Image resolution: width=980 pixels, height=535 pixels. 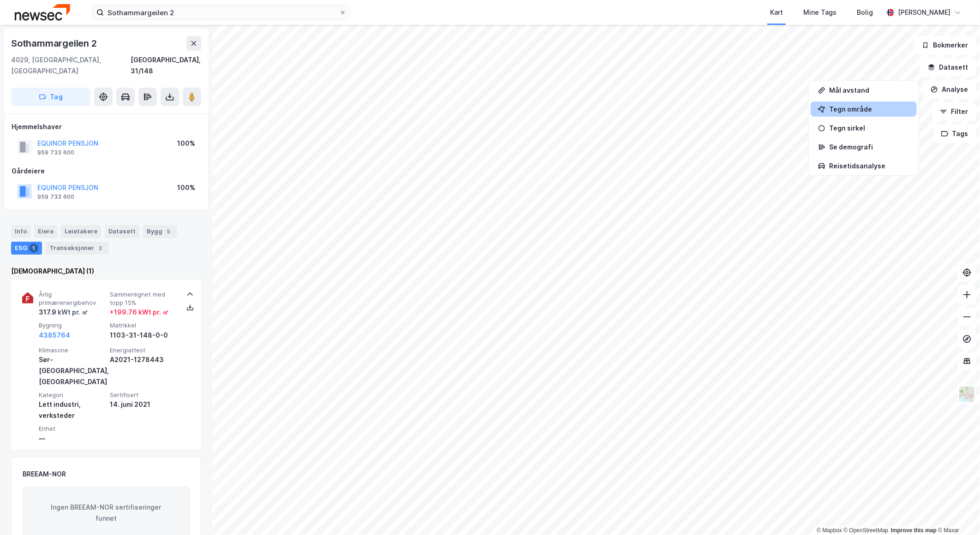 I want to click on button: Analyse, so click(x=949, y=89).